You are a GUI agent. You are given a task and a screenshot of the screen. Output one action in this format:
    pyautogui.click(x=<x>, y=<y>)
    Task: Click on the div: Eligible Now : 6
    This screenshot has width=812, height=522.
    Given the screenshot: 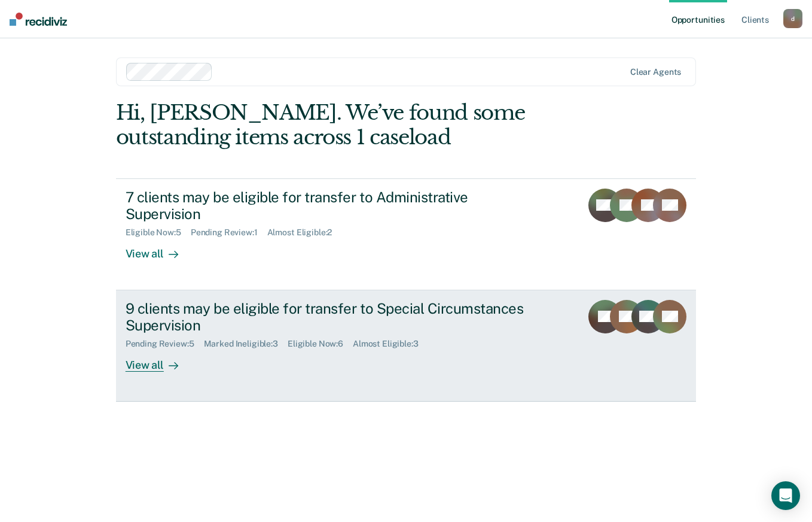 What is the action you would take?
    pyautogui.click(x=320, y=343)
    